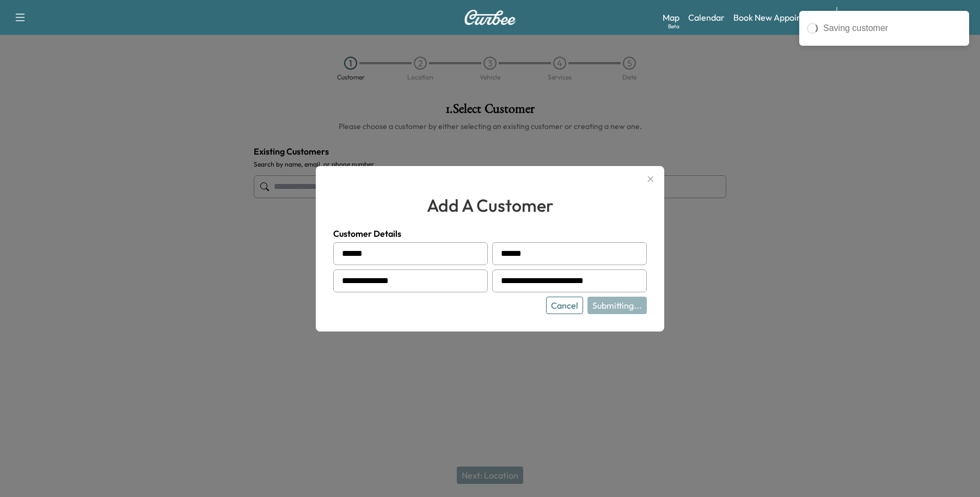 The width and height of the screenshot is (980, 497). What do you see at coordinates (779, 17) in the screenshot?
I see `a: Book New Appointment` at bounding box center [779, 17].